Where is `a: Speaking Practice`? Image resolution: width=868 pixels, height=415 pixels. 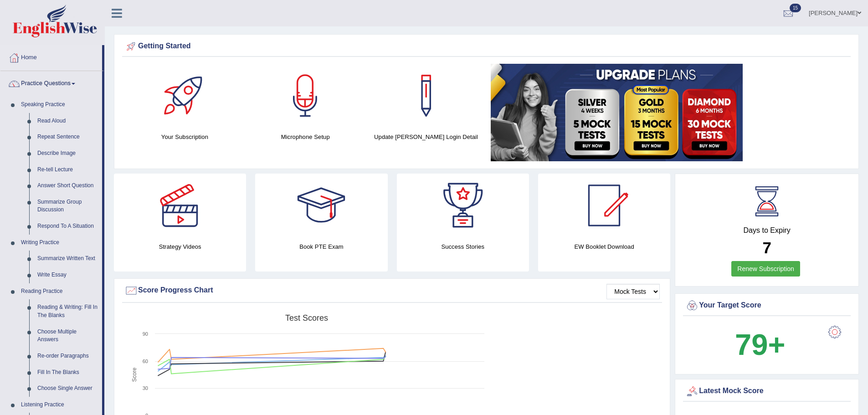 a: Speaking Practice is located at coordinates (59, 105).